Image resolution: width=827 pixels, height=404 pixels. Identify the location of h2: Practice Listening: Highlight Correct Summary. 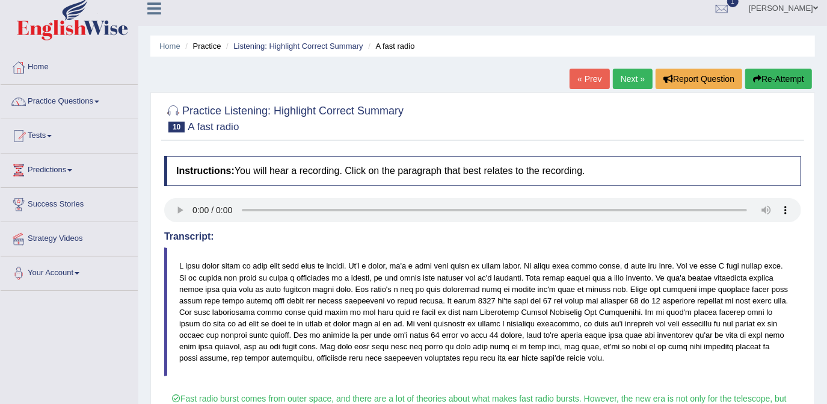
(284, 117).